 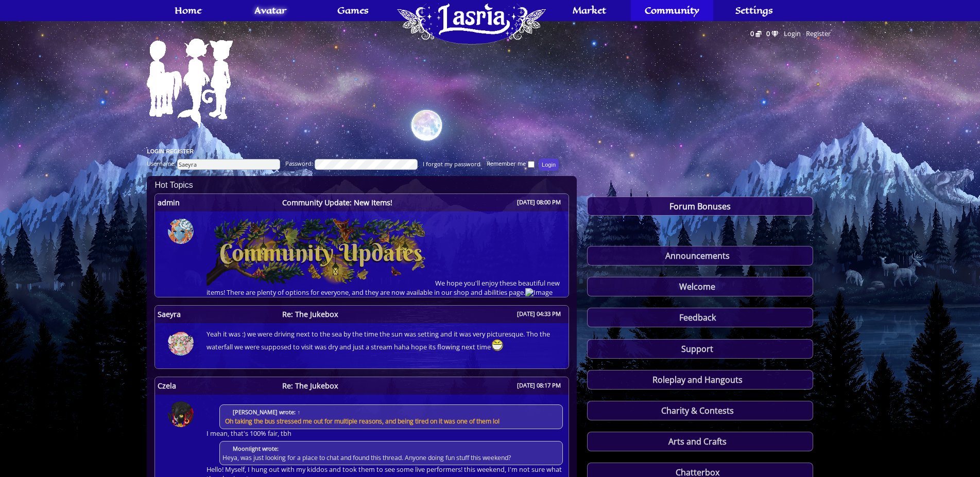 I want to click on span: Oh taking the bus stressed me out for multiple reasons, and being tired on it was one of them lol, so click(x=362, y=421).